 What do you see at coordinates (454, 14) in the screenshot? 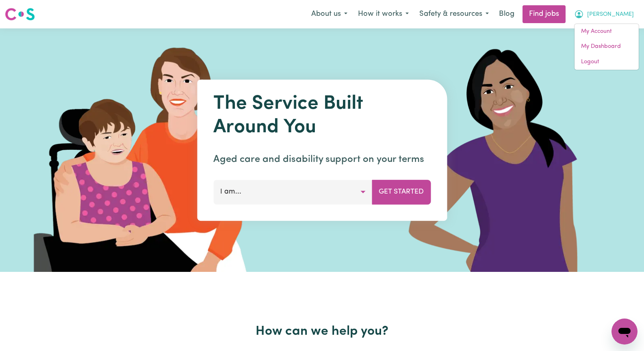
I see `button: Safety & resources` at bounding box center [454, 14].